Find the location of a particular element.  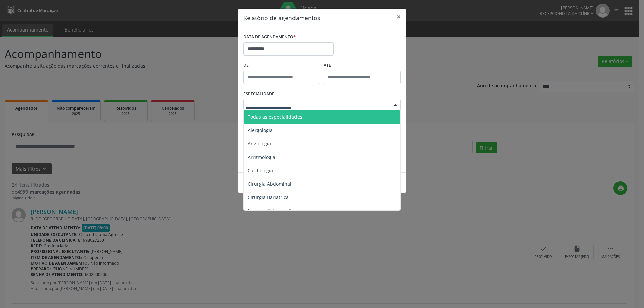

button: Close is located at coordinates (399, 16).